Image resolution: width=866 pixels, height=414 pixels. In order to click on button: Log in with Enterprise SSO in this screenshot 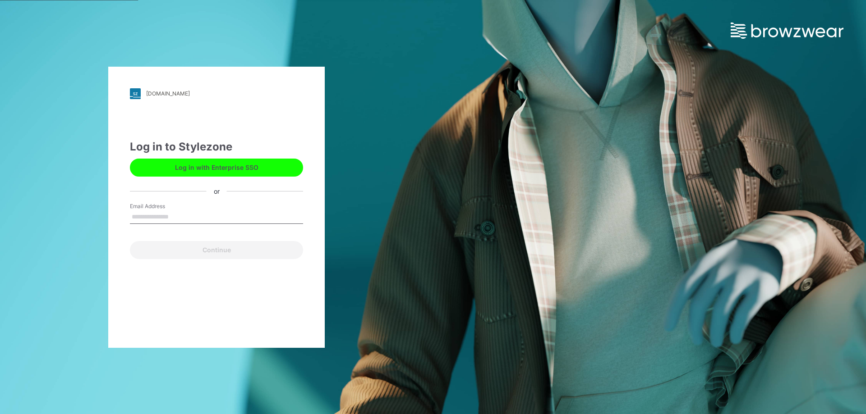, I will do `click(216, 168)`.